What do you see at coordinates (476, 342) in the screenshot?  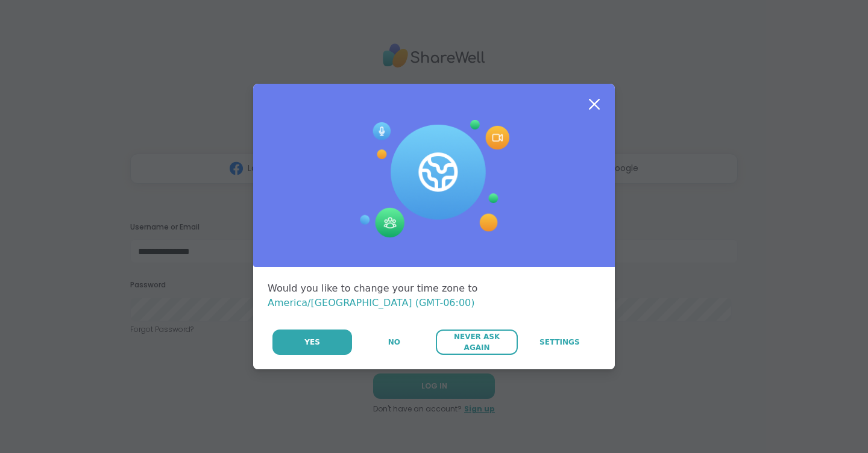 I see `button: Never Ask Again` at bounding box center [476, 342].